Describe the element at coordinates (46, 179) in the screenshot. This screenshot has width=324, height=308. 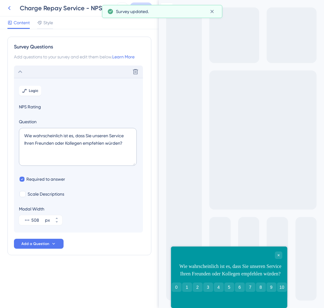
I see `span: Required to answer` at that location.